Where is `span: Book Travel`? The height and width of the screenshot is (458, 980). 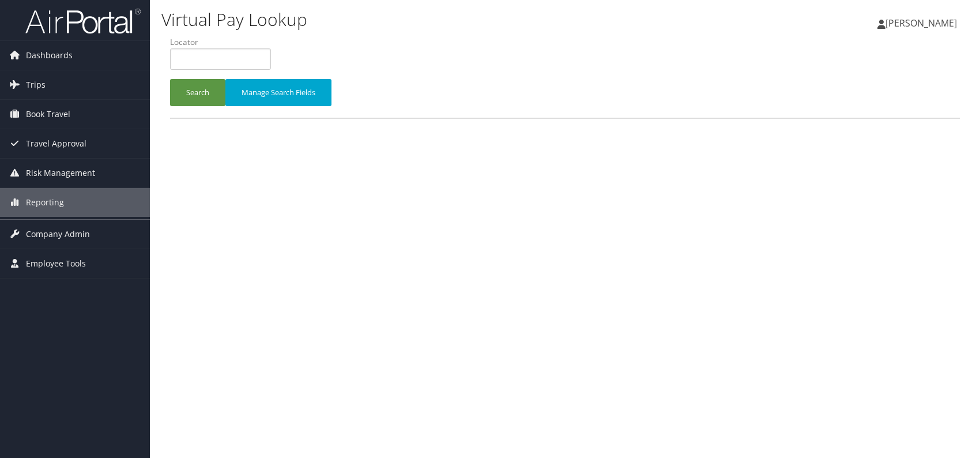 span: Book Travel is located at coordinates (47, 114).